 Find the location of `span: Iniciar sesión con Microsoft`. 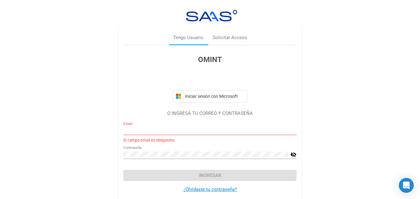

span: Iniciar sesión con Microsoft is located at coordinates (214, 96).